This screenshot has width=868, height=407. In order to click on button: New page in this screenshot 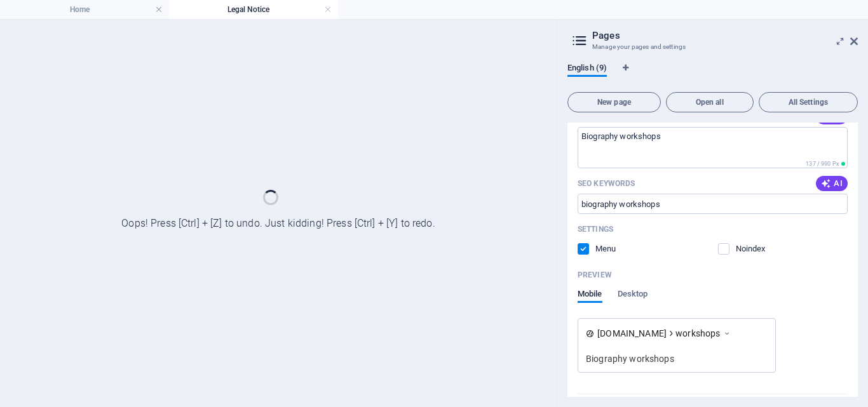, I will do `click(613, 102)`.